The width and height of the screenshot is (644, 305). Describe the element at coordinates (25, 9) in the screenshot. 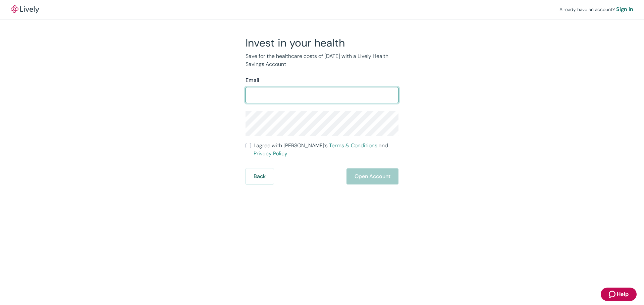

I see `a: LivelyLively` at that location.